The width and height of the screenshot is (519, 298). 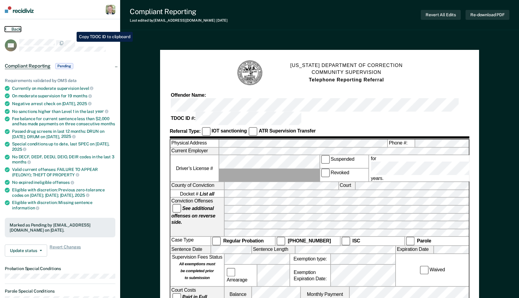 What do you see at coordinates (344, 175) in the screenshot?
I see `label: Revoked` at bounding box center [344, 175].